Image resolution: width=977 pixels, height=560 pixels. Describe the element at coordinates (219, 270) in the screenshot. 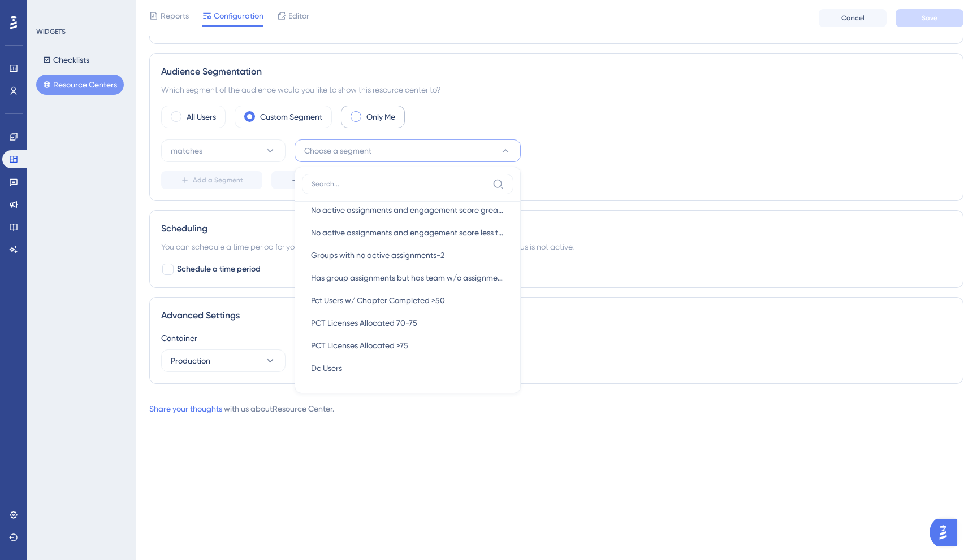

I see `span: Schedule a time period` at that location.